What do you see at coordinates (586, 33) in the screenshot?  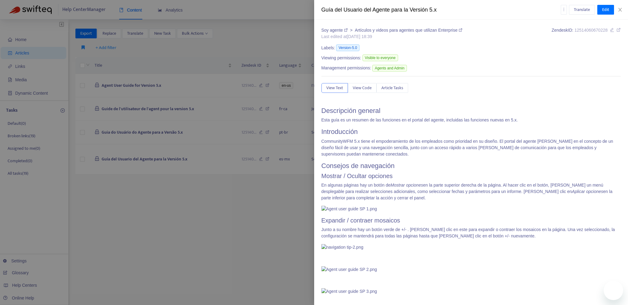 I see `div: Zendesk ID:` at bounding box center [586, 33].